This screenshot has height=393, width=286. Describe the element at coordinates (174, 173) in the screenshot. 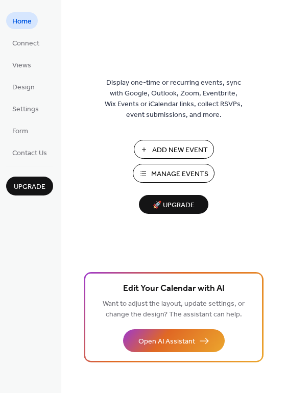

I see `button: Manage Events` at that location.